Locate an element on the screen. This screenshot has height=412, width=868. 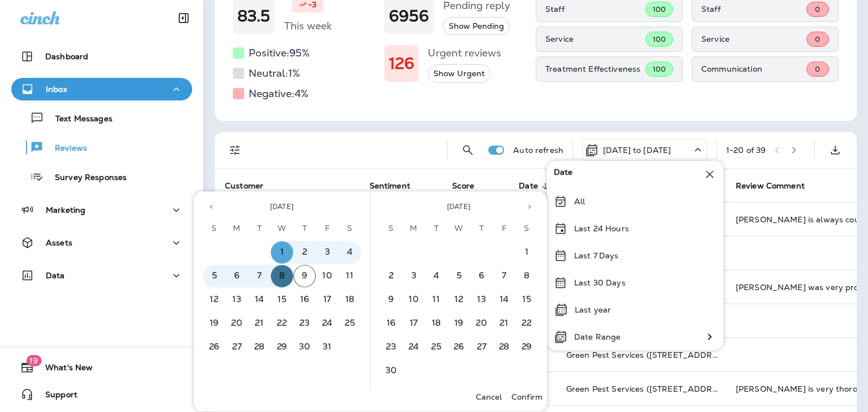
button: Dashboard is located at coordinates (102, 57).